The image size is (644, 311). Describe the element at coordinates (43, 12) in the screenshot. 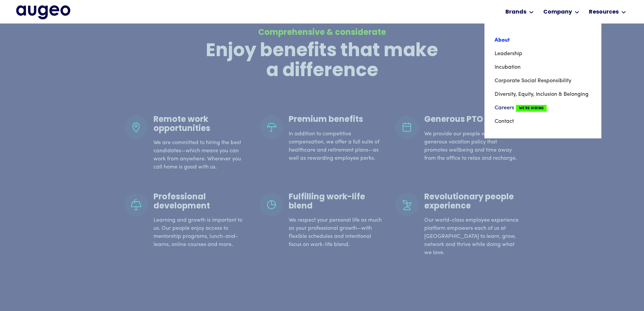

I see `a: home` at that location.